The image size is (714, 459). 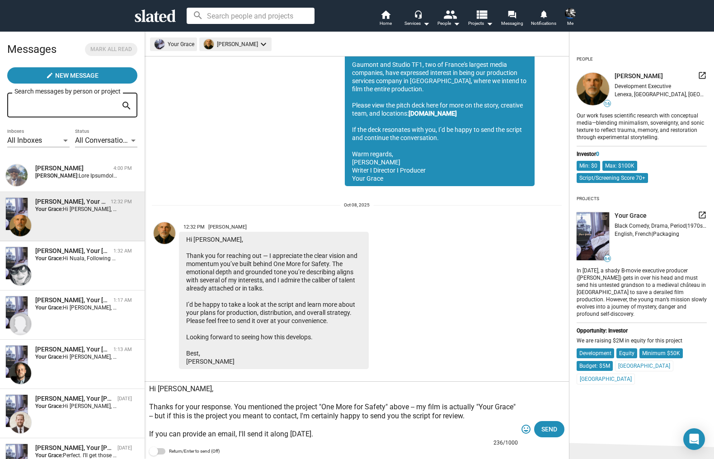 What do you see at coordinates (418, 14) in the screenshot?
I see `mat-icon: headset_mic` at bounding box center [418, 14].